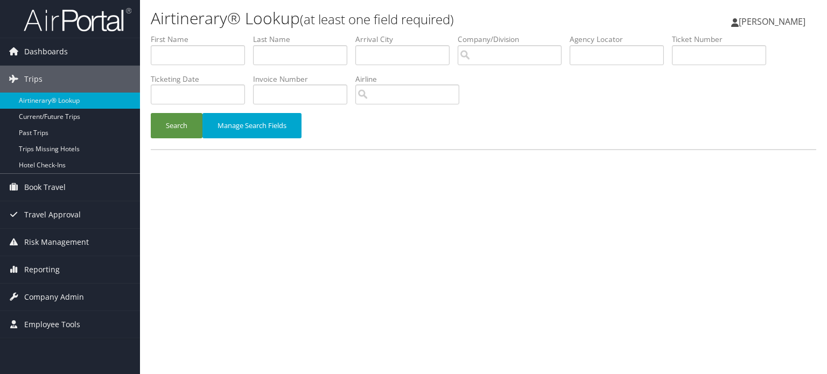  Describe the element at coordinates (52, 325) in the screenshot. I see `span: Employee Tools` at that location.